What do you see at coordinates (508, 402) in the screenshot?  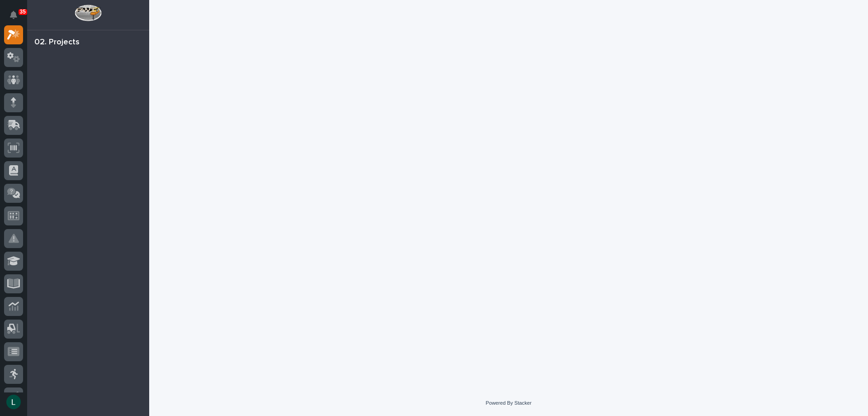 I see `a: Powered By Stacker` at bounding box center [508, 402].